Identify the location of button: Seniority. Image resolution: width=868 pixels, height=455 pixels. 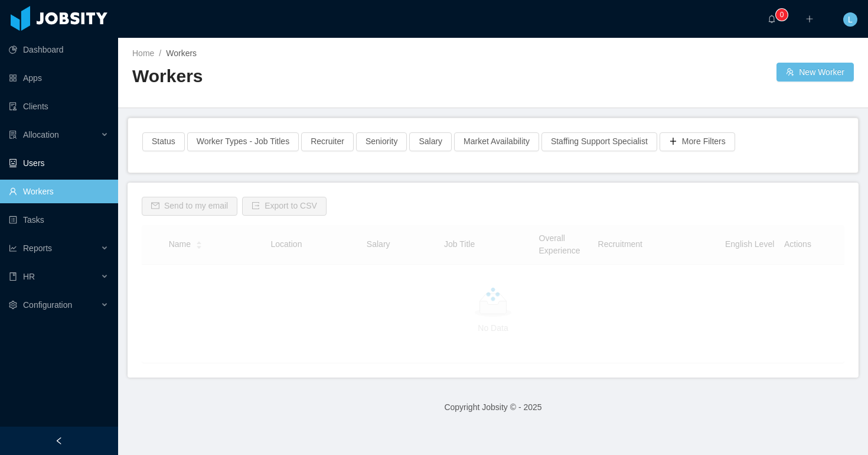
(381, 141).